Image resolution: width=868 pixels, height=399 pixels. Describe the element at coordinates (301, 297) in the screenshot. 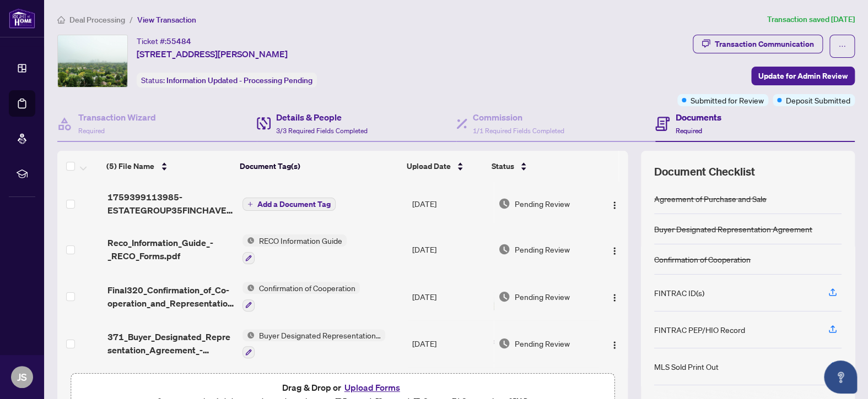

I see `button: Status IconConfirmation of Cooperation` at that location.